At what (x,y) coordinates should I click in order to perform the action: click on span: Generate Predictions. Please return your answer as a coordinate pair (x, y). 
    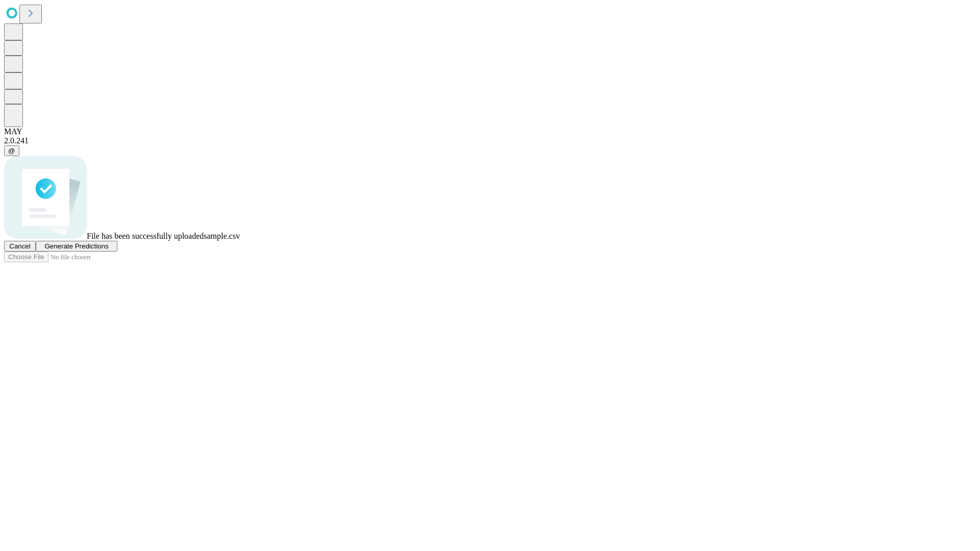
    Looking at the image, I should click on (76, 245).